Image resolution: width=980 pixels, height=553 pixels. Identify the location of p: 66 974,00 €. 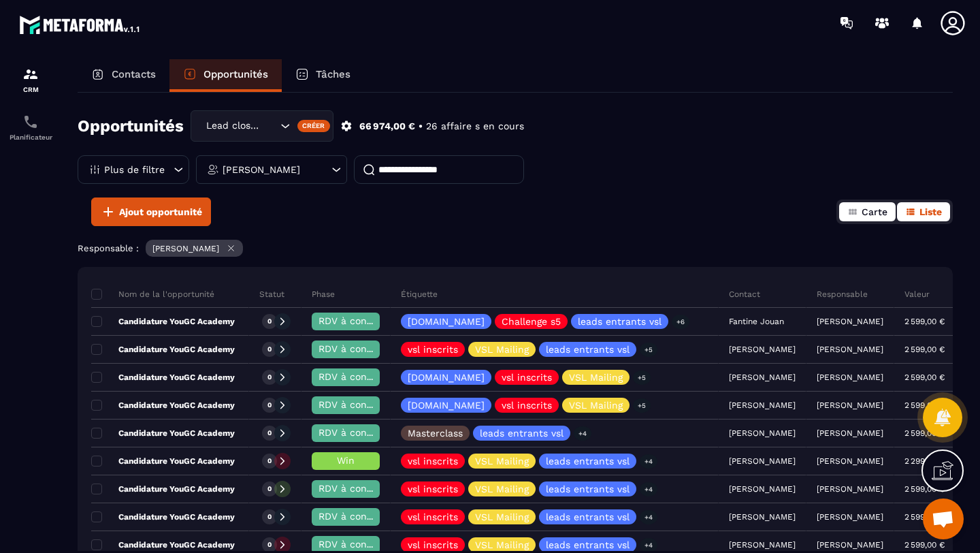
(387, 126).